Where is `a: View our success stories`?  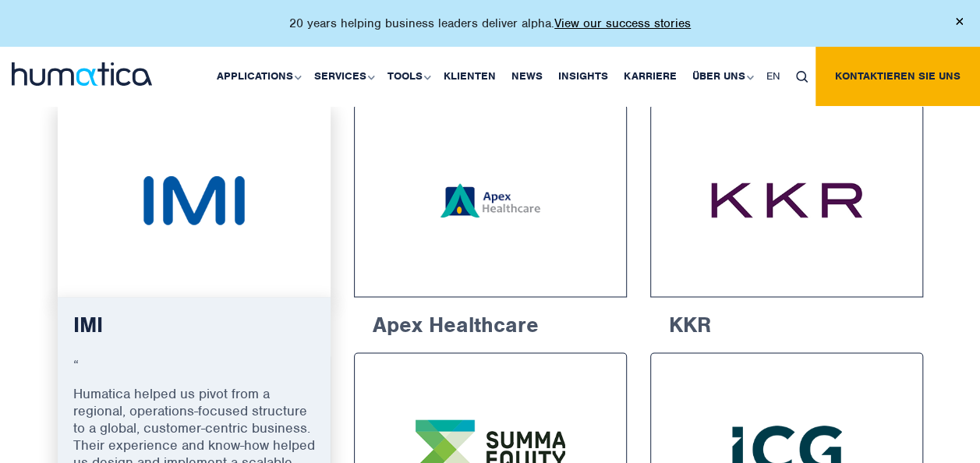 a: View our success stories is located at coordinates (622, 23).